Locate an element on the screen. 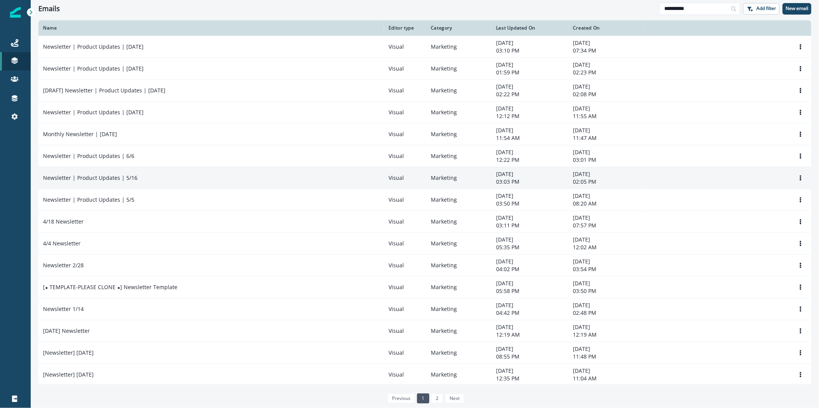 This screenshot has width=819, height=408. p: 11:55 AM is located at coordinates (606, 116).